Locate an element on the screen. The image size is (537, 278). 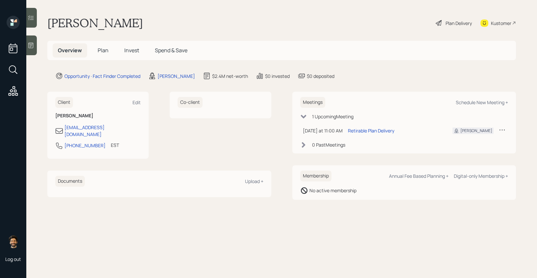
span: Overview is located at coordinates (70, 50).